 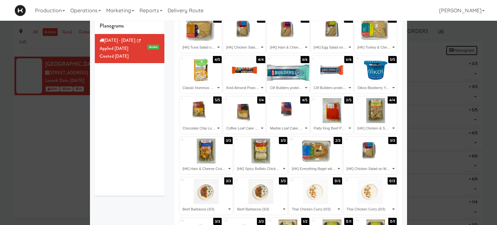 I want to click on div: 1/2, so click(x=305, y=221).